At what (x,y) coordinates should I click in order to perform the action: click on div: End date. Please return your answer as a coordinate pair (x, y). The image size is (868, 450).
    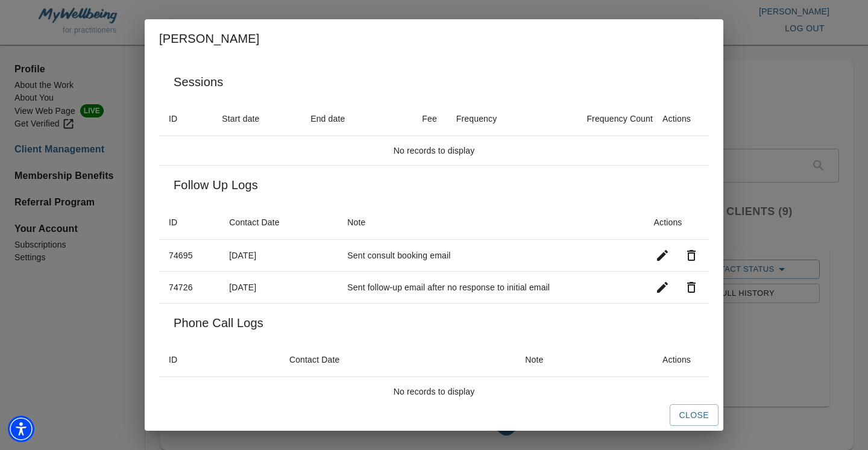
    Looking at the image, I should click on (327, 119).